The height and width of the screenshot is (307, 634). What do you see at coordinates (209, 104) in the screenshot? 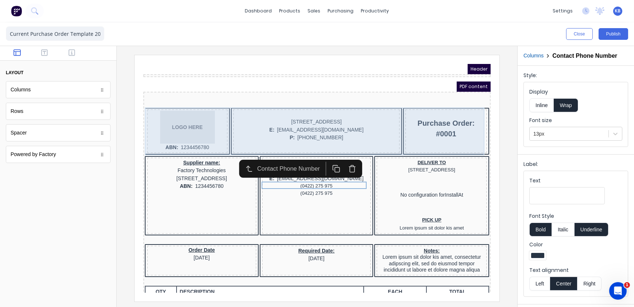
I see `button: Delete` at bounding box center [209, 104].